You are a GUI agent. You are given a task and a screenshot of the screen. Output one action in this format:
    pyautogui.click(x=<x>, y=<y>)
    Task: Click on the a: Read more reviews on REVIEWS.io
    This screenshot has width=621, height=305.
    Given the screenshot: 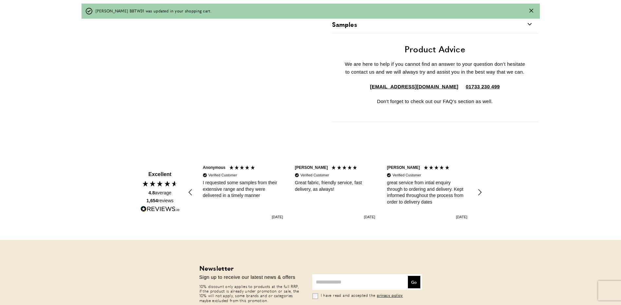 What is the action you would take?
    pyautogui.click(x=160, y=210)
    